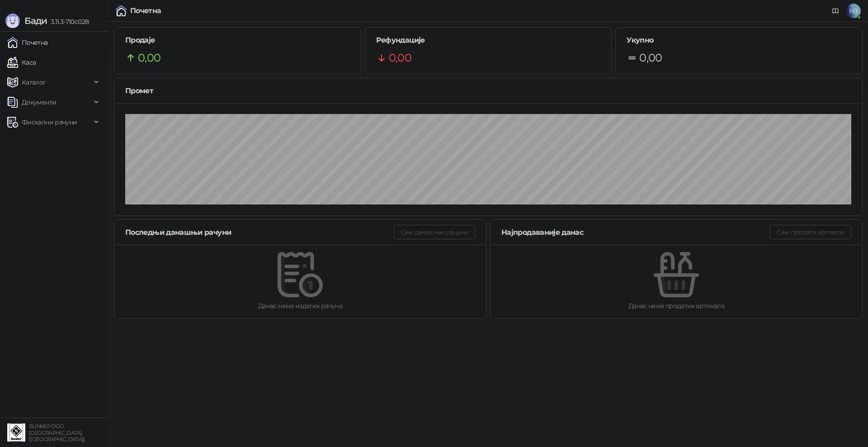  What do you see at coordinates (36, 21) in the screenshot?
I see `span: Бади` at bounding box center [36, 21].